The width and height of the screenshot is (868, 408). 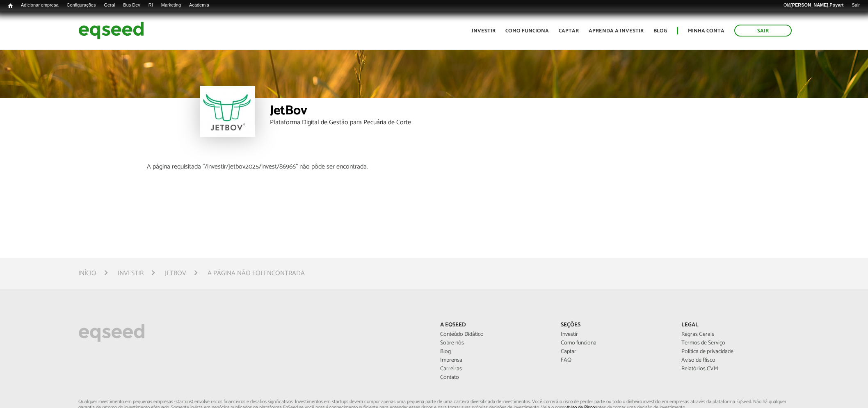 I want to click on div: Plataforma Digital de Gestão para Pecuária de Corte, so click(x=469, y=123).